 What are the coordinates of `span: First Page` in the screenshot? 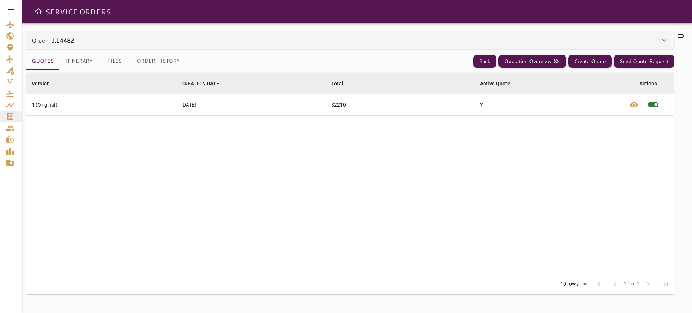 It's located at (598, 285).